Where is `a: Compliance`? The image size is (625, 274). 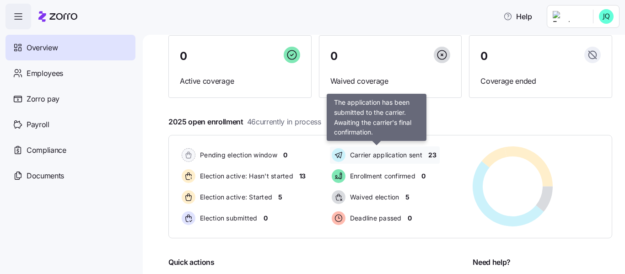
a: Compliance is located at coordinates (70, 150).